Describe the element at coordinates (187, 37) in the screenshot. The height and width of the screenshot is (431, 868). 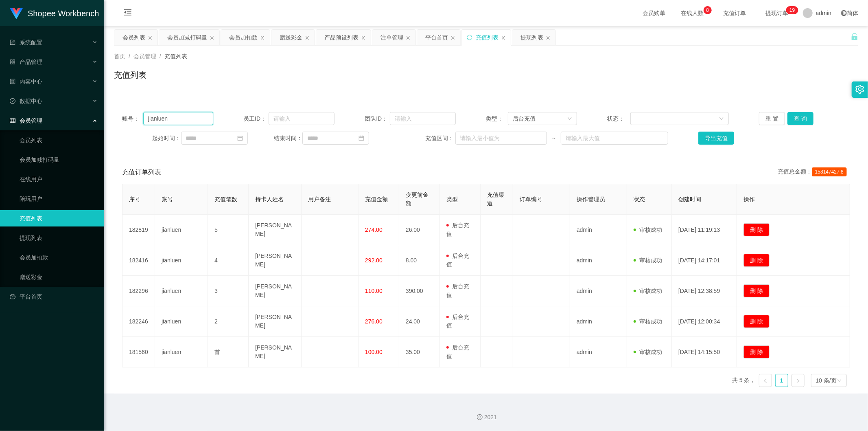
I see `div: 会员加减打码量` at that location.